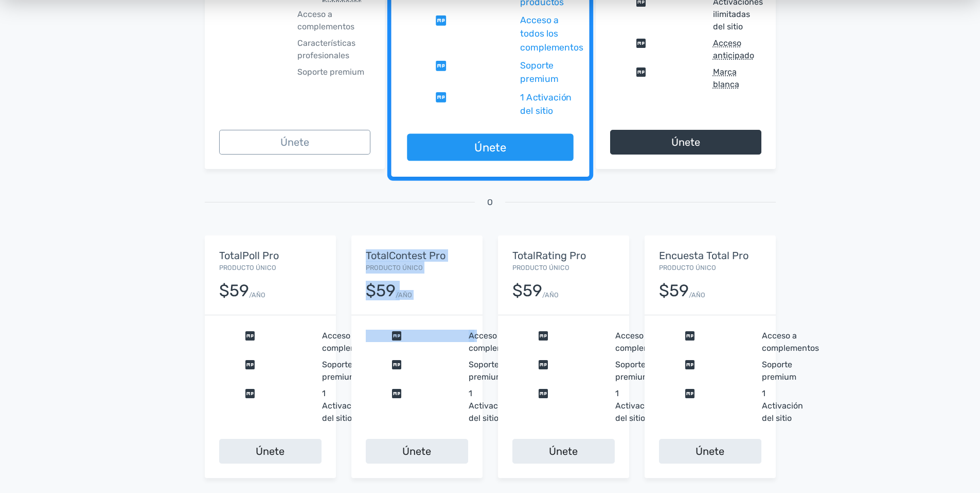 This screenshot has height=493, width=980. Describe the element at coordinates (563, 255) in the screenshot. I see `h5: TotalRating Pro` at that location.